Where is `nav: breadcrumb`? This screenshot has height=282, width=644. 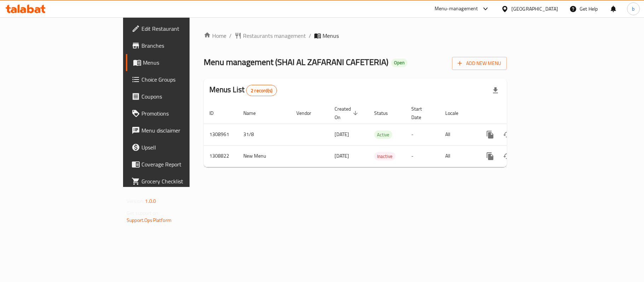 nav: breadcrumb is located at coordinates (355, 36).